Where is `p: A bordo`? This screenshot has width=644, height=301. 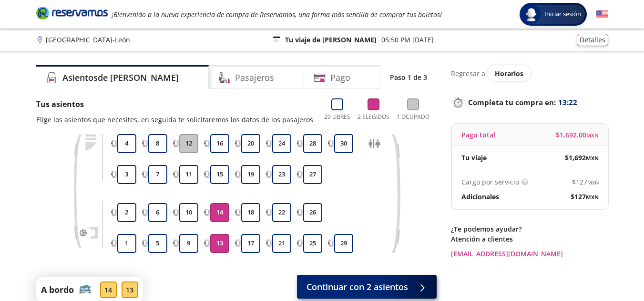
p: A bordo is located at coordinates (57, 290).